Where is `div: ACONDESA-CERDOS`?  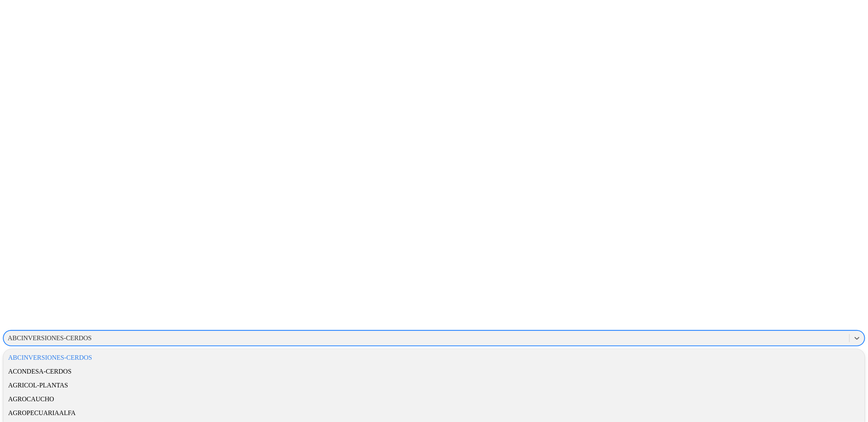
div: ACONDESA-CERDOS is located at coordinates (434, 372).